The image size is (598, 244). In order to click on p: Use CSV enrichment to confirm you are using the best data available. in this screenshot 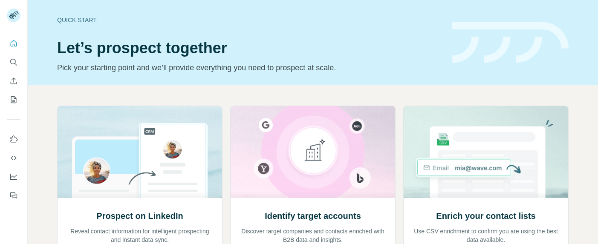, I will do `click(486, 236)`.